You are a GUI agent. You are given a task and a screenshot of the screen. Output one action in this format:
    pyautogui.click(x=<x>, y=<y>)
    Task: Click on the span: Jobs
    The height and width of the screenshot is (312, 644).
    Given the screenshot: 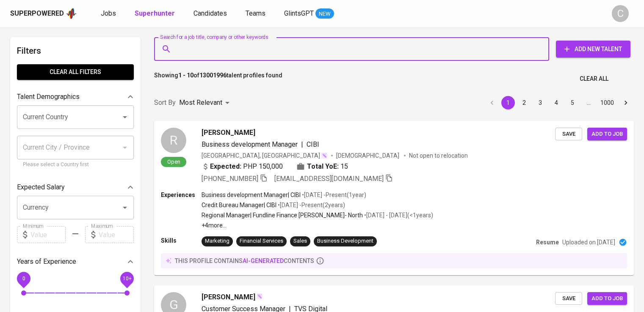 What is the action you would take?
    pyautogui.click(x=108, y=13)
    